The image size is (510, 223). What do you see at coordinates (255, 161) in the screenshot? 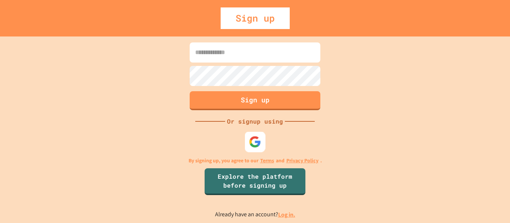
I see `p: By signing up, you agree to our and .` at bounding box center [255, 161].